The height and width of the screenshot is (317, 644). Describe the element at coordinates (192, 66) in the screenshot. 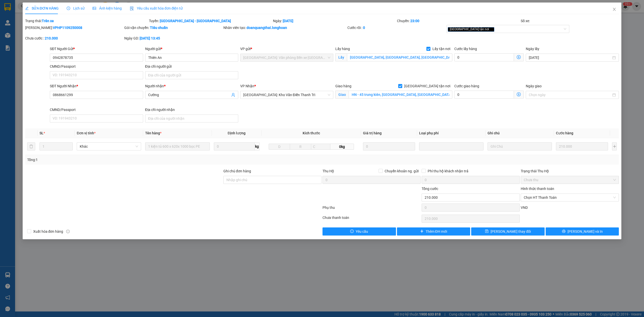

I see `div: Địa chỉ người gửi` at that location.